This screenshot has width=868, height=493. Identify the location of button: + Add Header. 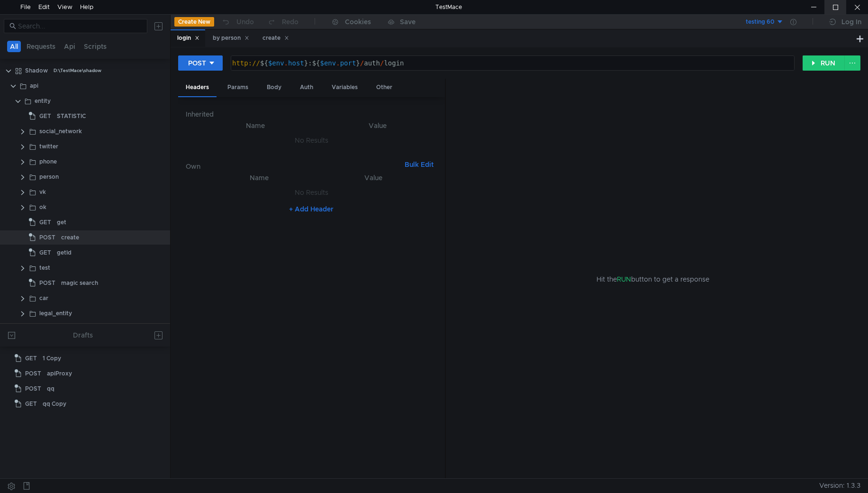
(312, 209).